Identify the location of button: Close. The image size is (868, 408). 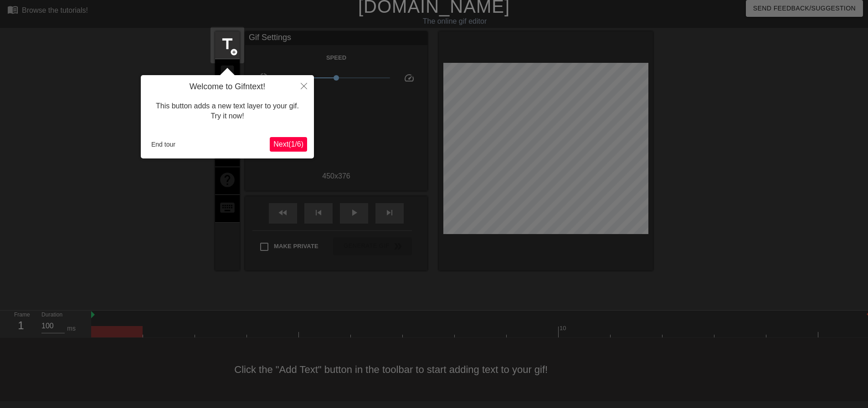
(304, 86).